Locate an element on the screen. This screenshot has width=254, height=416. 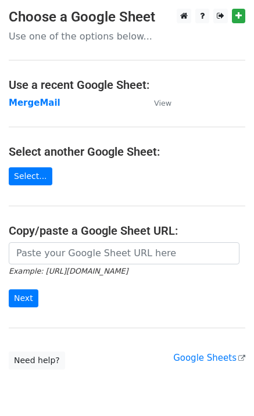
a: View is located at coordinates (157, 103).